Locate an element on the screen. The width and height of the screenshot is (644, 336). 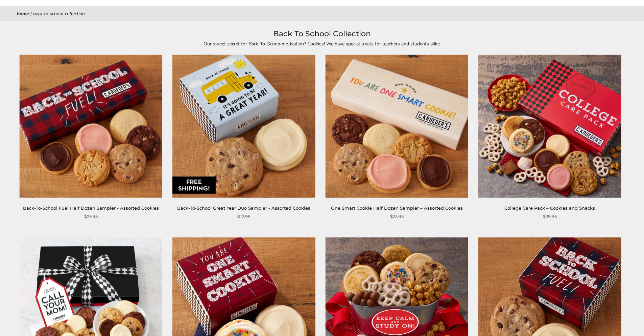
img: One Smart Cookie Half Dozen Sampler – Assorted Cookies is located at coordinates (397, 126).